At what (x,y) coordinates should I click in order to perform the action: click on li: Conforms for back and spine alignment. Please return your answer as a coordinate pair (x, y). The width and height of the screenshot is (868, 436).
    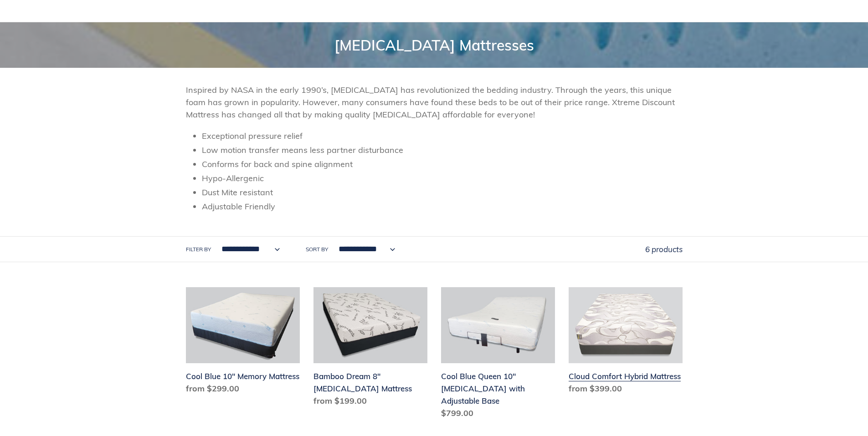
    Looking at the image, I should click on (442, 164).